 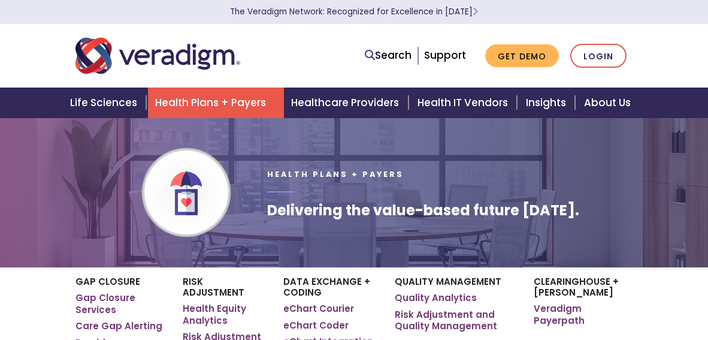 What do you see at coordinates (120, 303) in the screenshot?
I see `a: Gap Closure Services` at bounding box center [120, 303].